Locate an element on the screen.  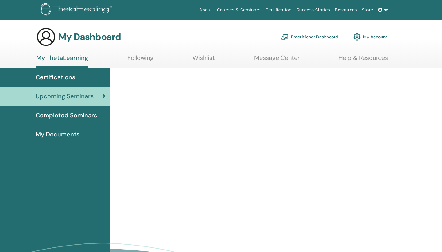
a: Certification is located at coordinates (278, 10).